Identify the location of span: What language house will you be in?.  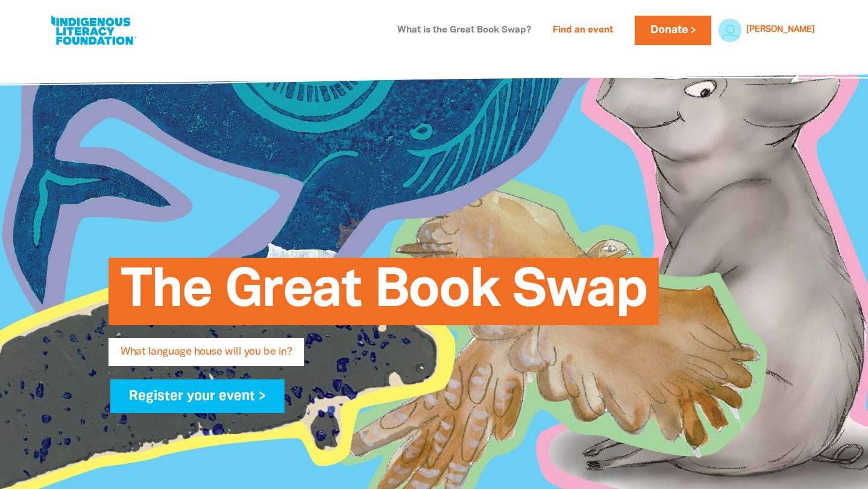
(206, 357).